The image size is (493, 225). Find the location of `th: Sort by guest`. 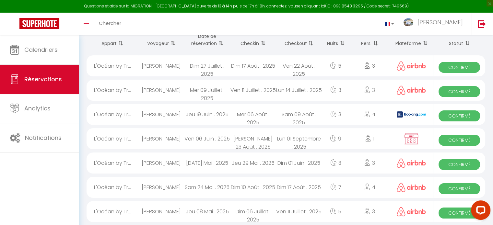

th: Sort by guest is located at coordinates (161, 40).